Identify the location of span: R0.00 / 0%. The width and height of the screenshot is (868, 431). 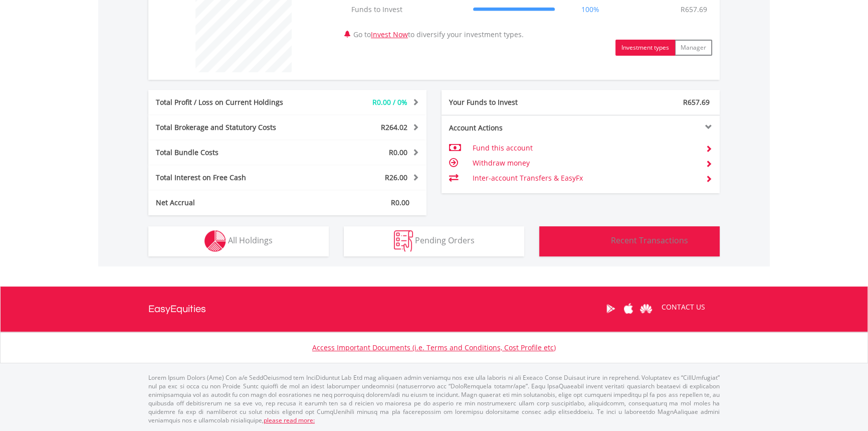
(390, 102).